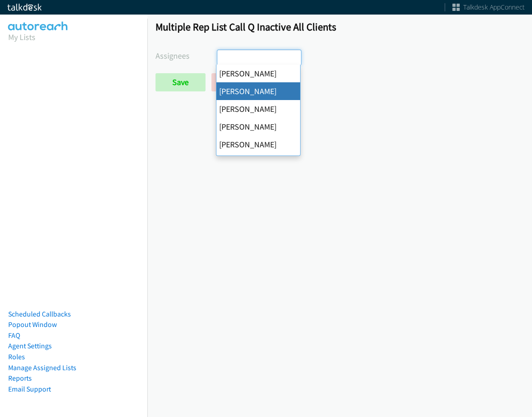 The image size is (532, 417). What do you see at coordinates (40, 314) in the screenshot?
I see `a: Scheduled Callbacks` at bounding box center [40, 314].